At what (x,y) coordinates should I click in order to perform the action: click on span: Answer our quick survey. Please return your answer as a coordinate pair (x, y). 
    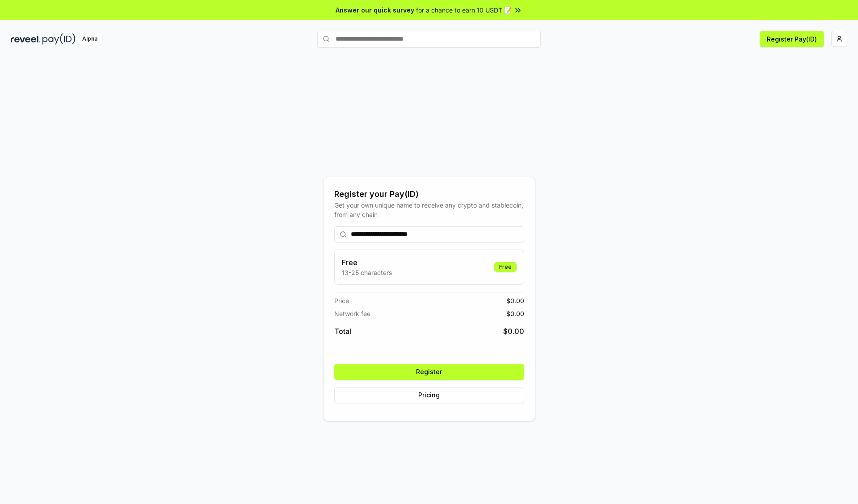
    Looking at the image, I should click on (375, 10).